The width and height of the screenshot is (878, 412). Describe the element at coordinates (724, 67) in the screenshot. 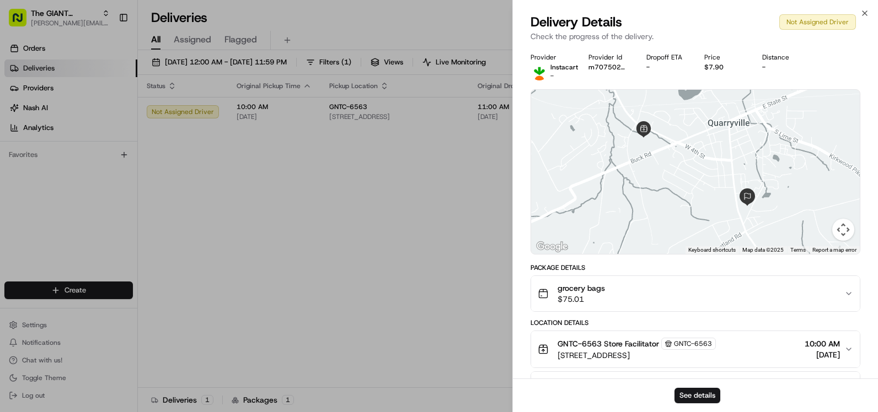

I see `div: $7.90` at that location.